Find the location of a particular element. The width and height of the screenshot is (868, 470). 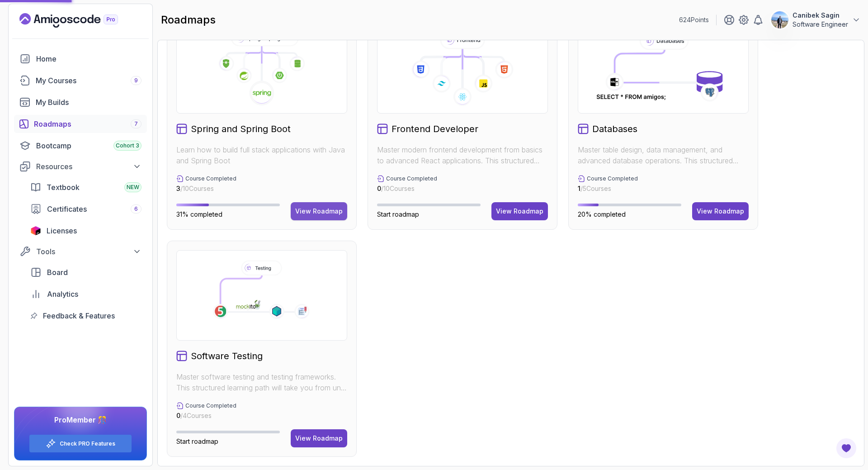

h2: roadmaps is located at coordinates (188, 20).